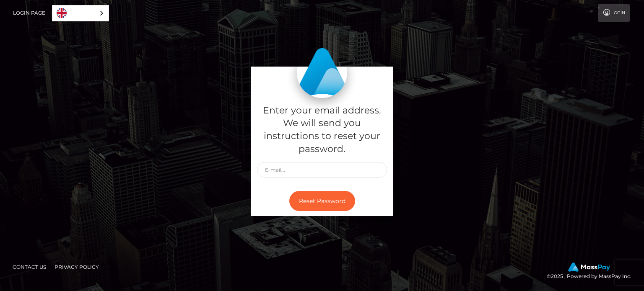 The height and width of the screenshot is (291, 644). What do you see at coordinates (322, 130) in the screenshot?
I see `h5: Enter your email address. We will send you instructions to reset your password.` at bounding box center [322, 130].